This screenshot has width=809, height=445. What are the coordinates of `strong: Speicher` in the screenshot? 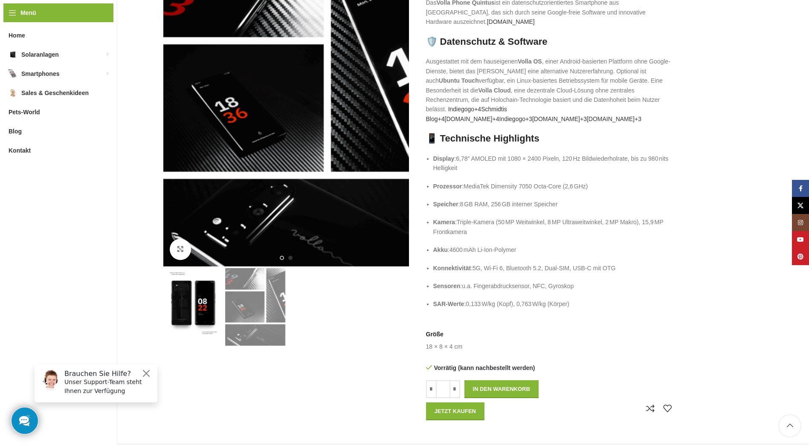 It's located at (446, 204).